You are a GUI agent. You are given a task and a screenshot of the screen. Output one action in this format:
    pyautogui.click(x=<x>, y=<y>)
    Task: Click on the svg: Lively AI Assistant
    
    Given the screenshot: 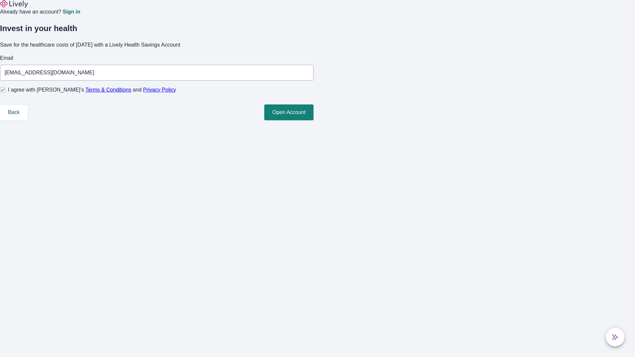 What is the action you would take?
    pyautogui.click(x=616, y=338)
    